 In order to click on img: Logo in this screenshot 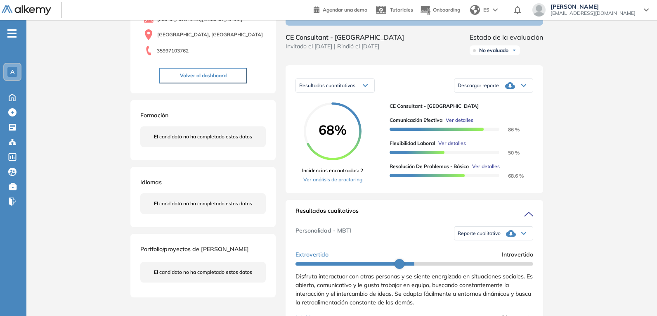, I will do `click(26, 10)`.